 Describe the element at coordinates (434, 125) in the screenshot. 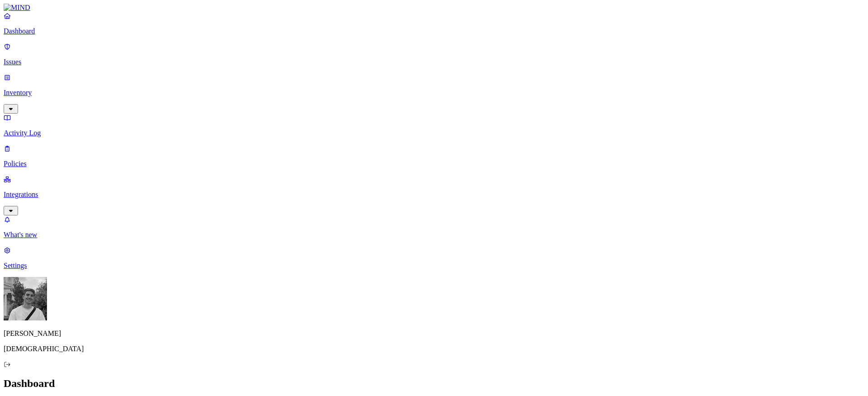

I see `a: Activity Log` at that location.